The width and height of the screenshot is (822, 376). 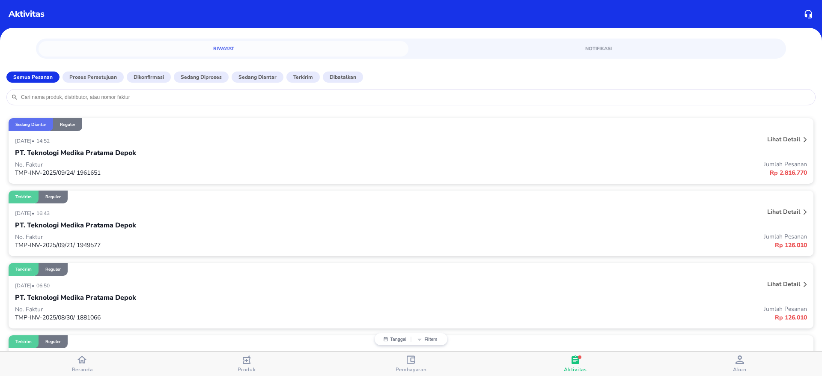 What do you see at coordinates (44, 213) in the screenshot?
I see `p: 16:43` at bounding box center [44, 213].